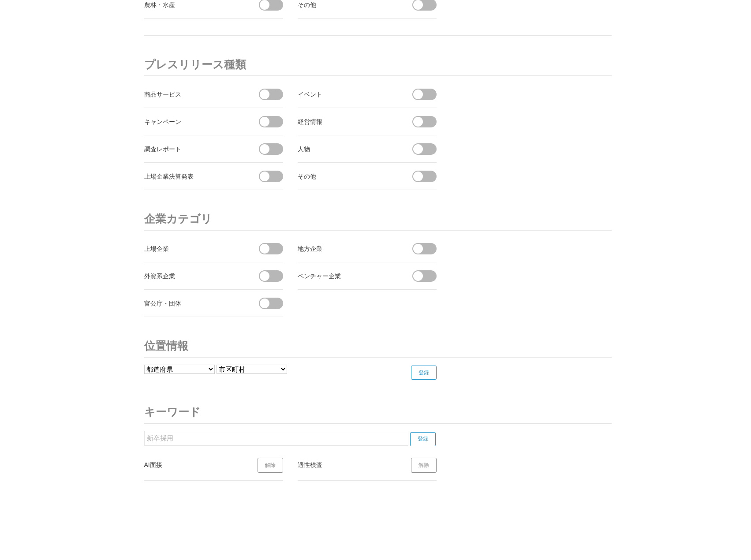  I want to click on div: ベンチャー企業, so click(347, 276).